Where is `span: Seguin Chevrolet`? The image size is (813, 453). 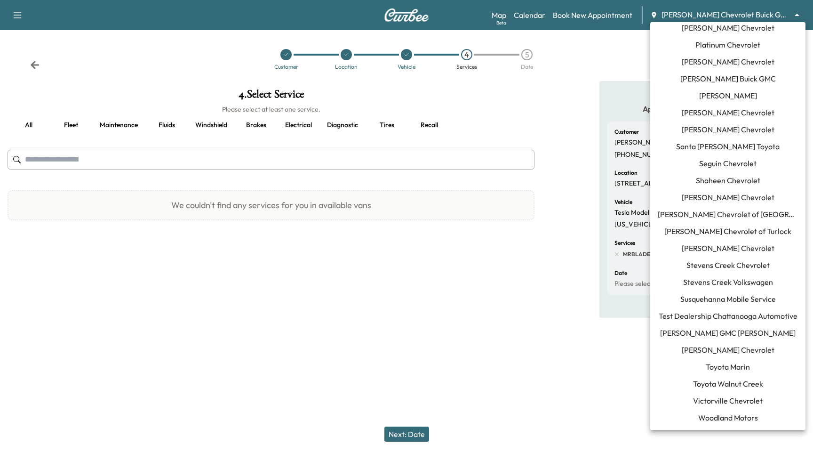 span: Seguin Chevrolet is located at coordinates (728, 163).